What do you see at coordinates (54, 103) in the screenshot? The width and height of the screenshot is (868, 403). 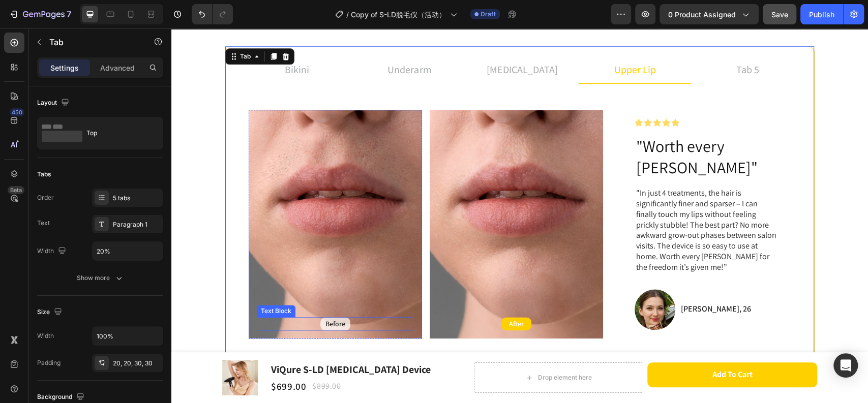 I see `div: Layout` at bounding box center [54, 103].